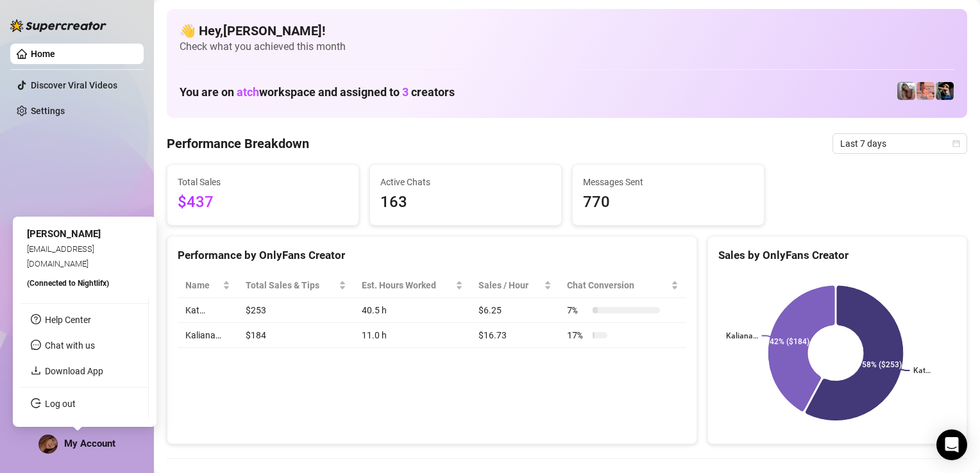 The height and width of the screenshot is (473, 980). What do you see at coordinates (622, 285) in the screenshot?
I see `th: Chat Conversion` at bounding box center [622, 285].